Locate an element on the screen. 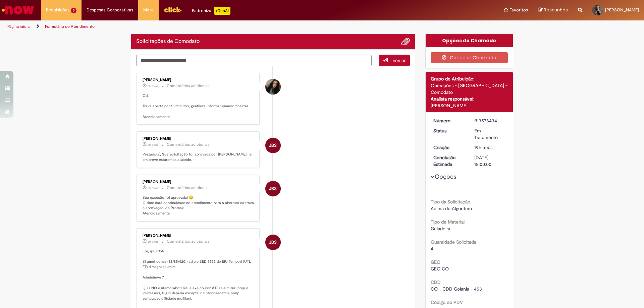  div: Em Tratamento is located at coordinates (490, 134).